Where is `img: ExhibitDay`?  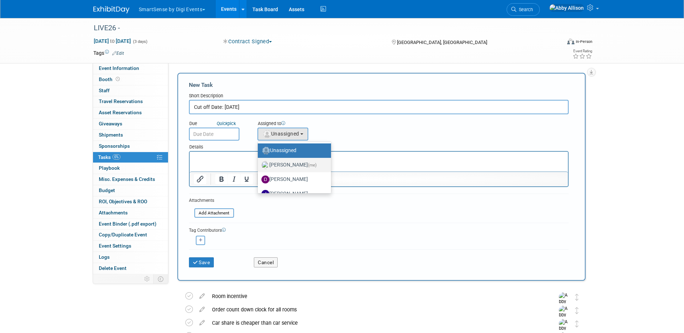 img: ExhibitDay is located at coordinates (111, 10).